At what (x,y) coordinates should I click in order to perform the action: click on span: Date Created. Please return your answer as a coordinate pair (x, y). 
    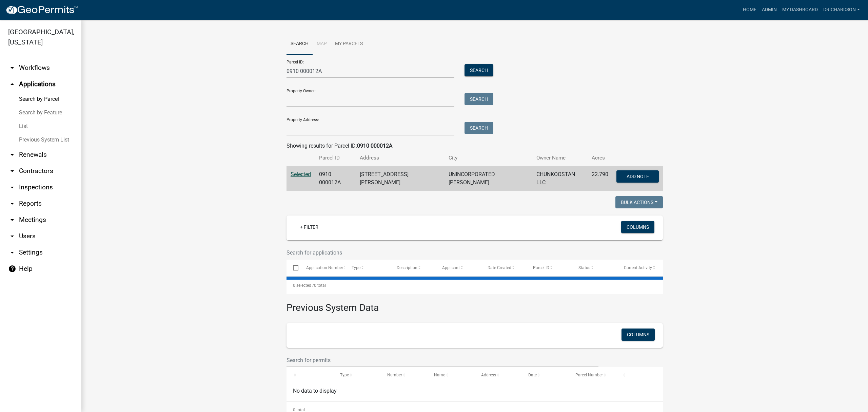
    Looking at the image, I should click on (500, 268).